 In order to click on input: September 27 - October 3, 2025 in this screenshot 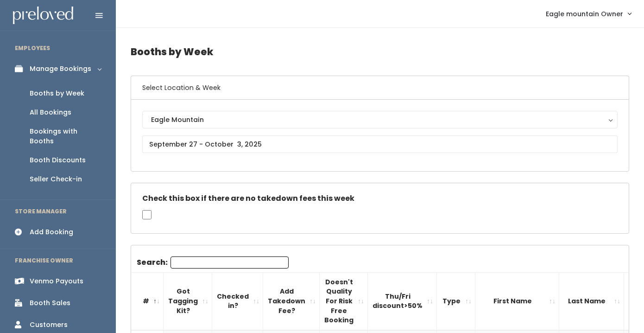, I will do `click(380, 144)`.